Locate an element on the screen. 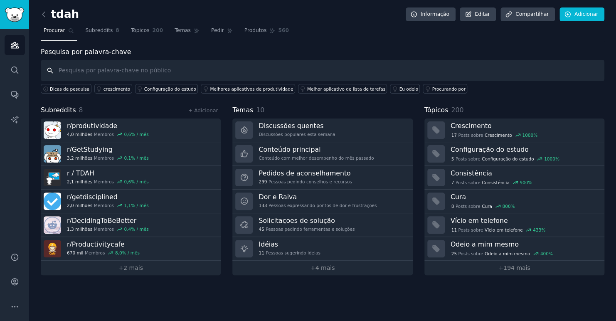 This screenshot has height=321, width=616. h3: Idéias is located at coordinates (289, 244).